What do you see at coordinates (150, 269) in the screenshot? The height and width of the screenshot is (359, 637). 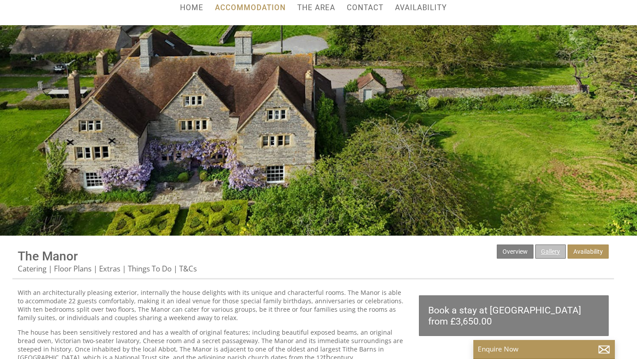 I see `a: Things To Do` at bounding box center [150, 269].